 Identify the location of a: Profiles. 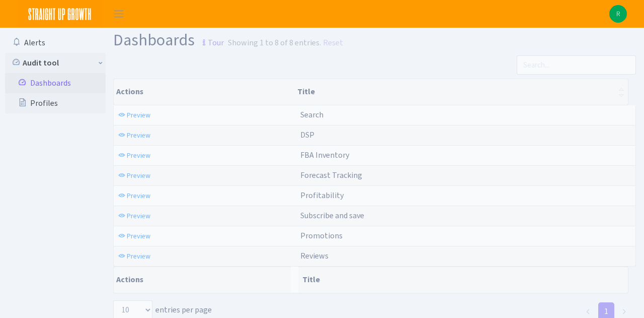
(56, 103).